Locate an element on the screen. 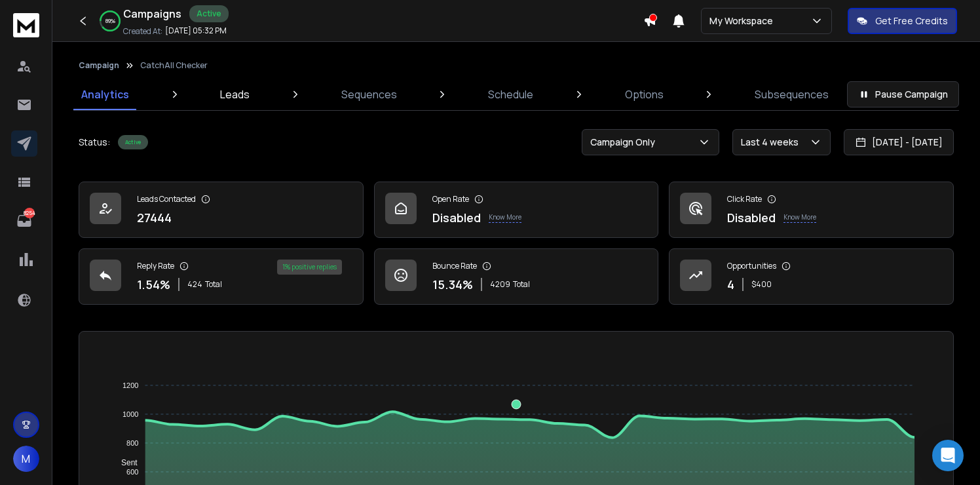  p: 4 is located at coordinates (730, 285).